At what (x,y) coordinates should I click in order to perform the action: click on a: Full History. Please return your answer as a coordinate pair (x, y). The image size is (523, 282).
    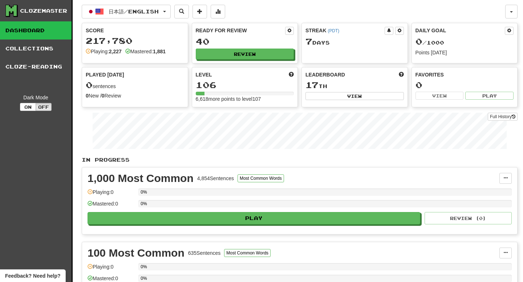
    Looking at the image, I should click on (502, 117).